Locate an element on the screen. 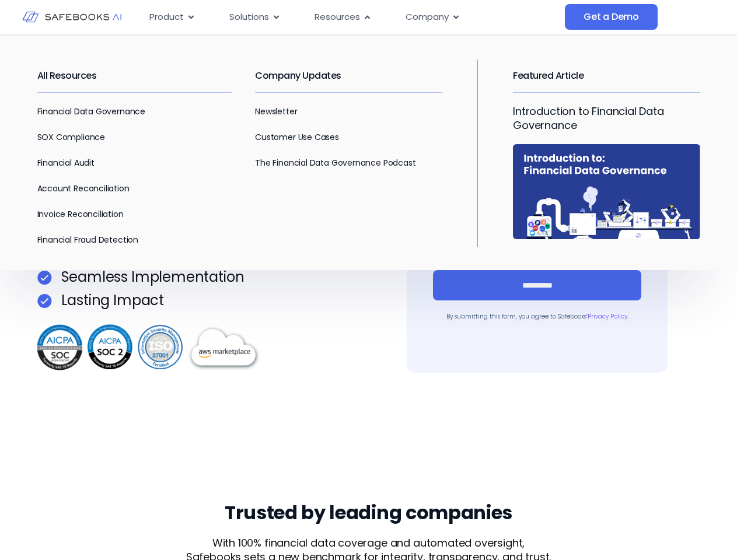  a: Newsletter is located at coordinates (276, 111).